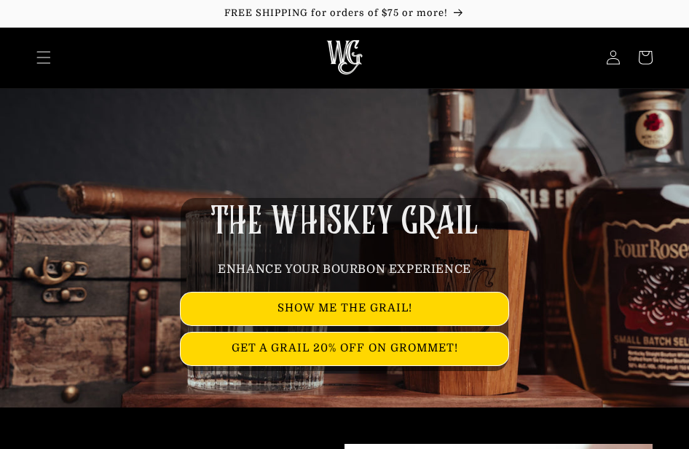 This screenshot has width=689, height=449. What do you see at coordinates (344, 58) in the screenshot?
I see `img: The Whiskey Grail` at bounding box center [344, 58].